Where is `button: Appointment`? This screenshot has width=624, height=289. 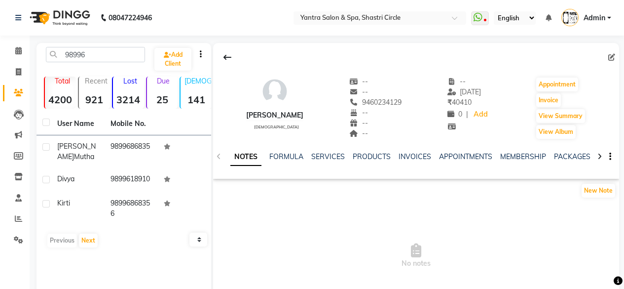
button: Appointment is located at coordinates (557, 84).